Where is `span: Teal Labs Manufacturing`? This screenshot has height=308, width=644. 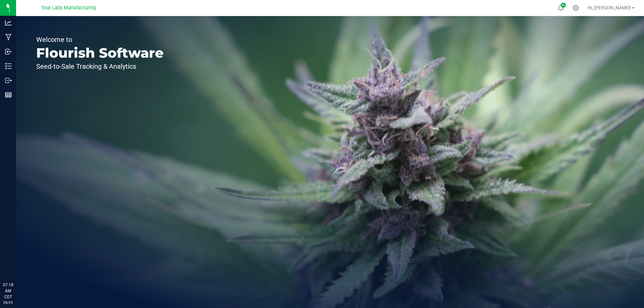
span: Teal Labs Manufacturing is located at coordinates (68, 8).